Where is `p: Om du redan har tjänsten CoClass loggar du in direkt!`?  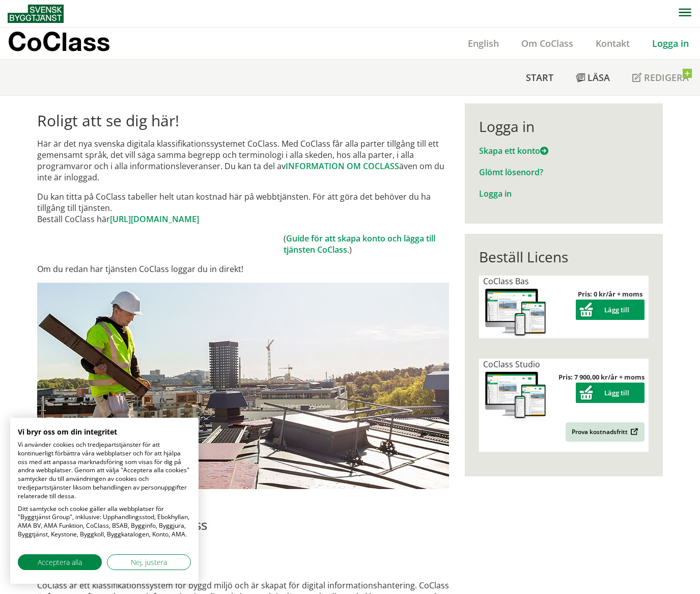 p: Om du redan har tjänsten CoClass loggar du in direkt! is located at coordinates (243, 269).